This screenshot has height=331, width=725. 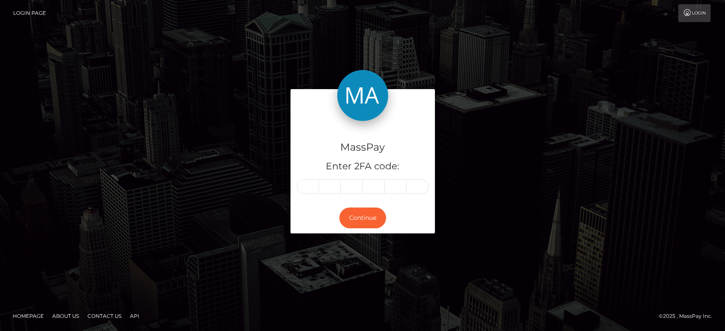 I want to click on img: MassPay, so click(x=362, y=96).